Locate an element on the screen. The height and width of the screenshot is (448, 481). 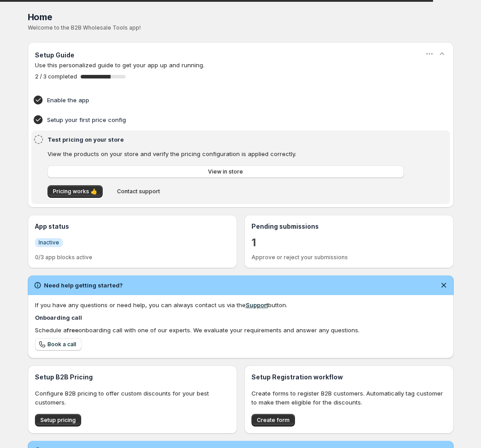
b: free is located at coordinates (73, 330).